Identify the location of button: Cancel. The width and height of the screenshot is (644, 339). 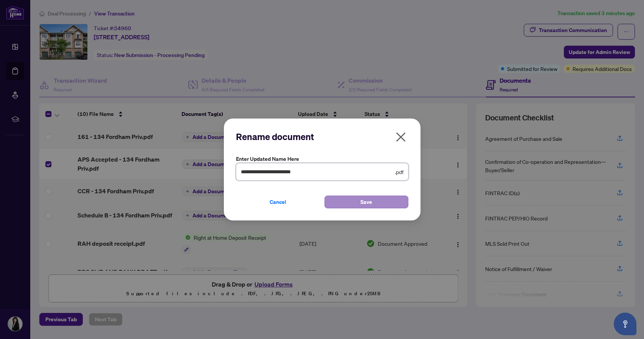
(278, 202).